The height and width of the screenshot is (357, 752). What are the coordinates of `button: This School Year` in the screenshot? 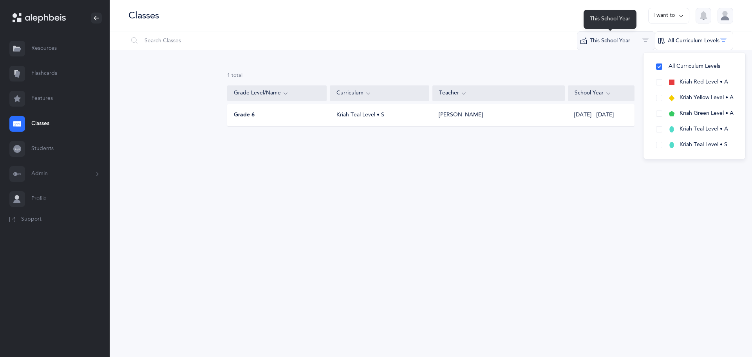 It's located at (616, 41).